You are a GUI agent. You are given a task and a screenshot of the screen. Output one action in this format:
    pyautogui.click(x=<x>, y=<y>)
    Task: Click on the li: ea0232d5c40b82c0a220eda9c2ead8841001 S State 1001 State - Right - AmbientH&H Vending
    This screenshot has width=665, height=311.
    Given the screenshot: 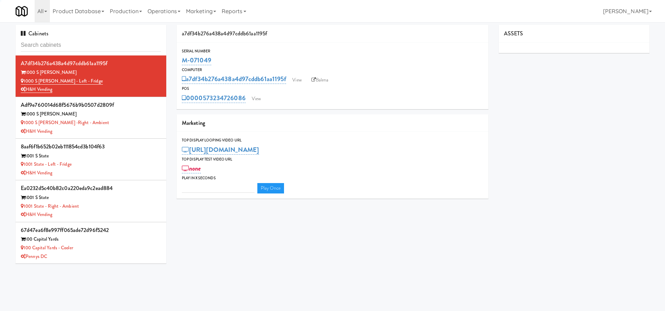 What is the action you would take?
    pyautogui.click(x=91, y=201)
    